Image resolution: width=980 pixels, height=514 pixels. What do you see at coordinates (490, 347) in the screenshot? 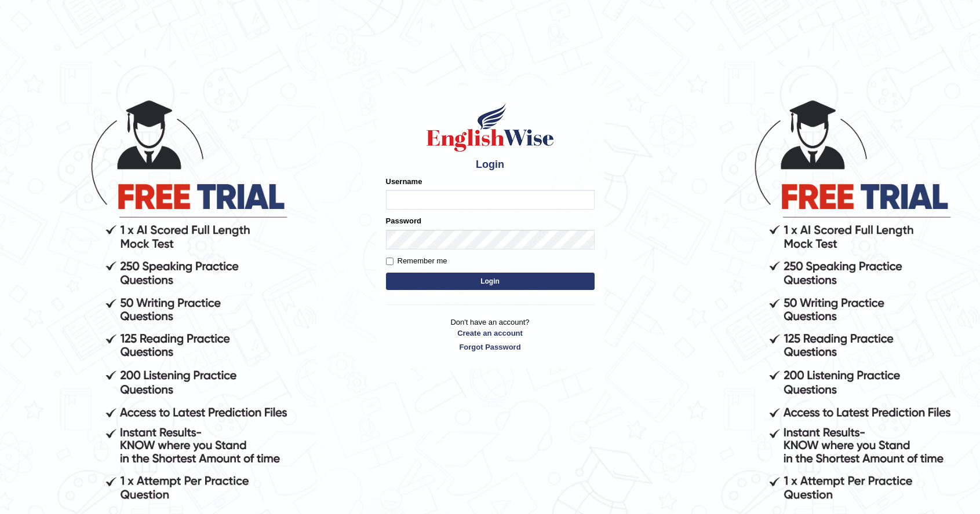
I see `a: Forgot Password` at bounding box center [490, 347].